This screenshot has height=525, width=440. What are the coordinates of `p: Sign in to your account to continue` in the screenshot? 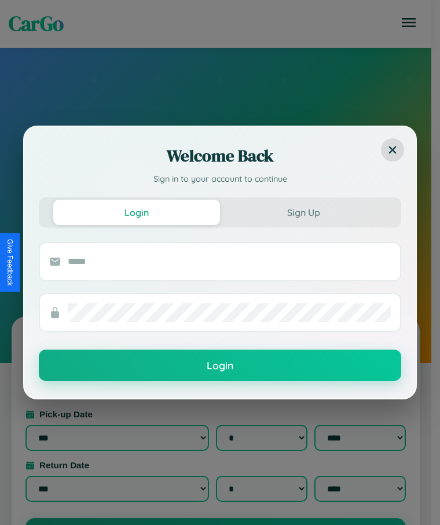 It's located at (220, 180).